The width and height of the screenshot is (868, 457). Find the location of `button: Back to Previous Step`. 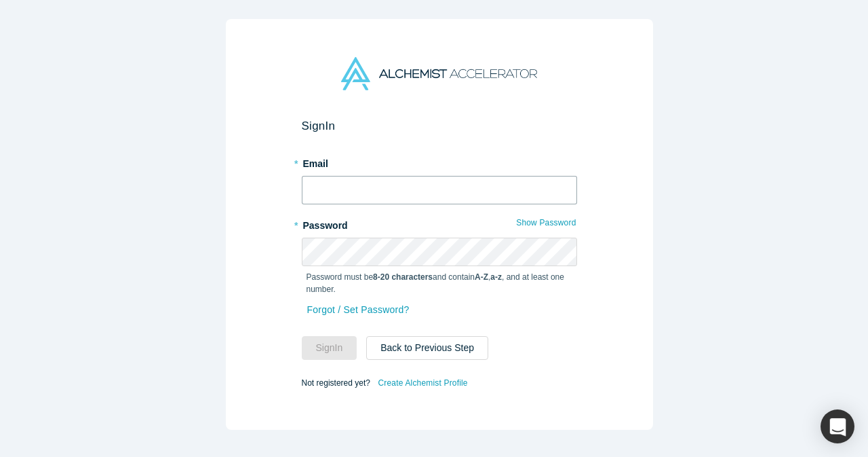

button: Back to Previous Step is located at coordinates (428, 347).